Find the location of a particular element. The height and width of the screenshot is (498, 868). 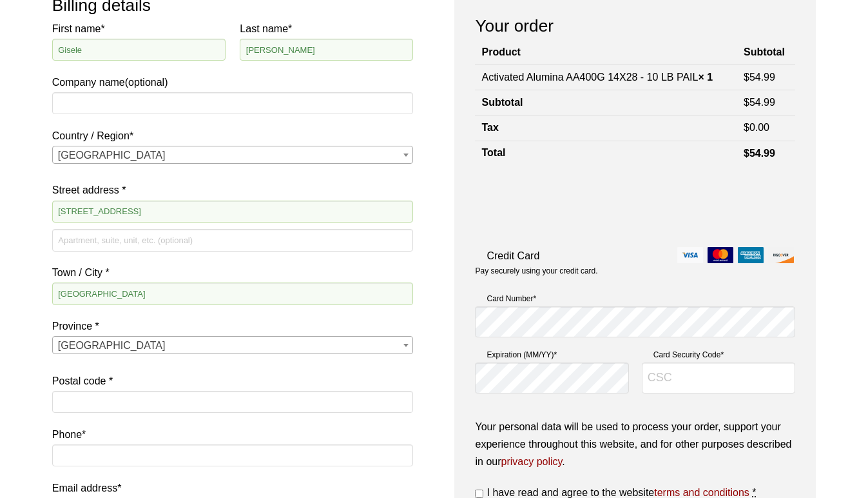

a: privacy policy is located at coordinates (532, 461).